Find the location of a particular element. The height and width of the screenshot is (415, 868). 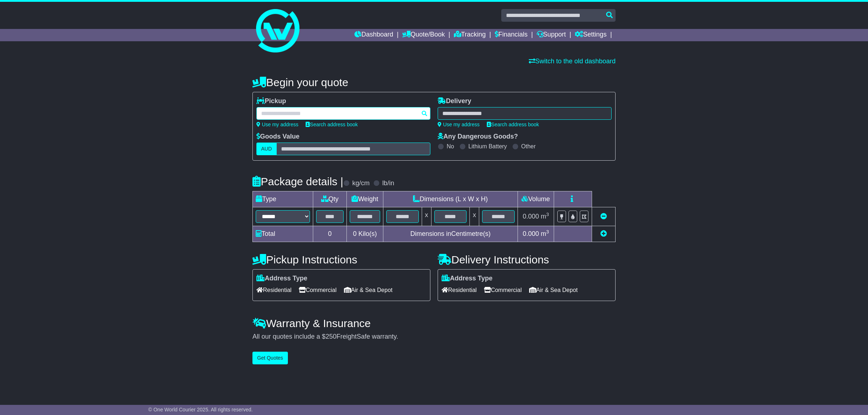

a: Tracking is located at coordinates (469, 35).